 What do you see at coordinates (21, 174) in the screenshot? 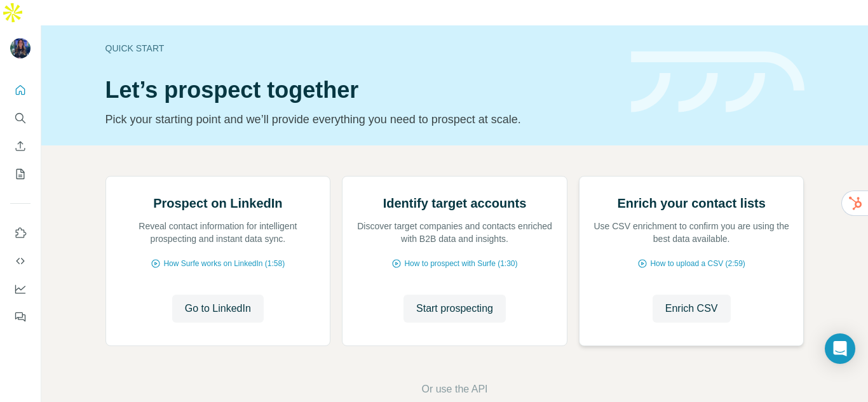
I see `button: My lists` at bounding box center [21, 174].